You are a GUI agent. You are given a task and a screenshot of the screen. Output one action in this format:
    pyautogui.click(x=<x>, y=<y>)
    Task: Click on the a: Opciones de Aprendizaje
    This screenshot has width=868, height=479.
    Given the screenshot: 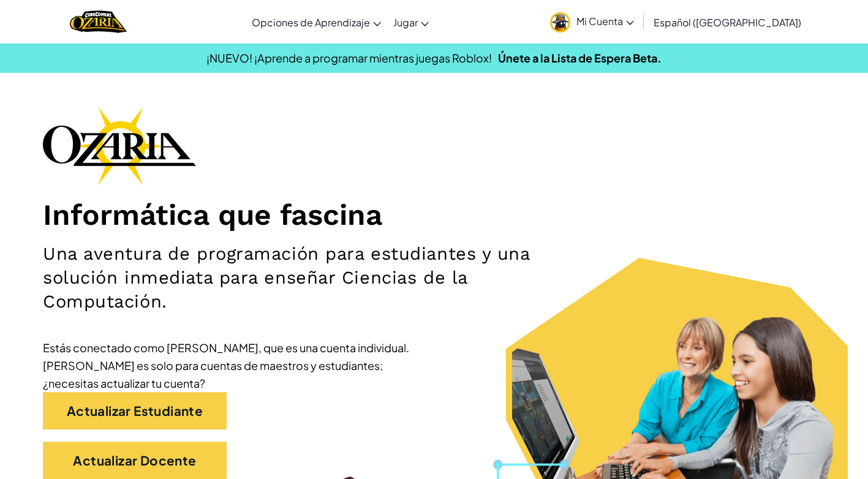 What is the action you would take?
    pyautogui.click(x=316, y=22)
    